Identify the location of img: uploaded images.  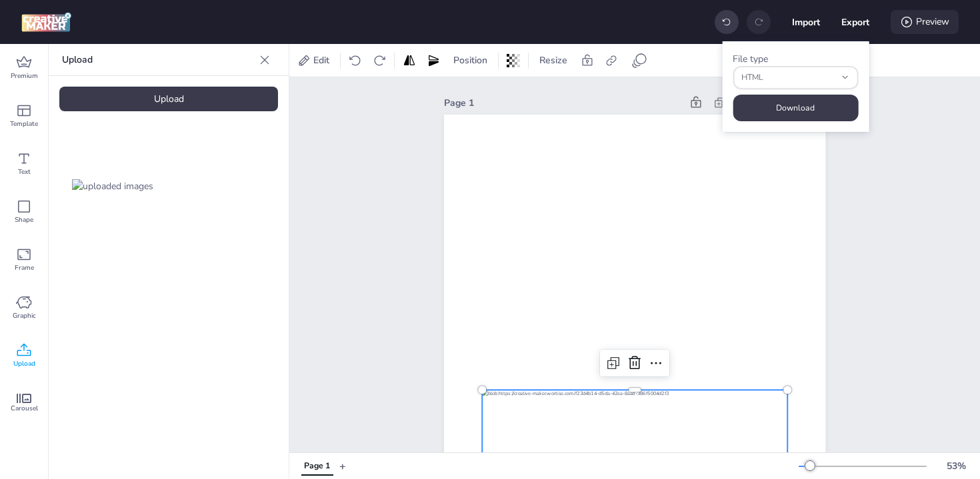
(112, 186).